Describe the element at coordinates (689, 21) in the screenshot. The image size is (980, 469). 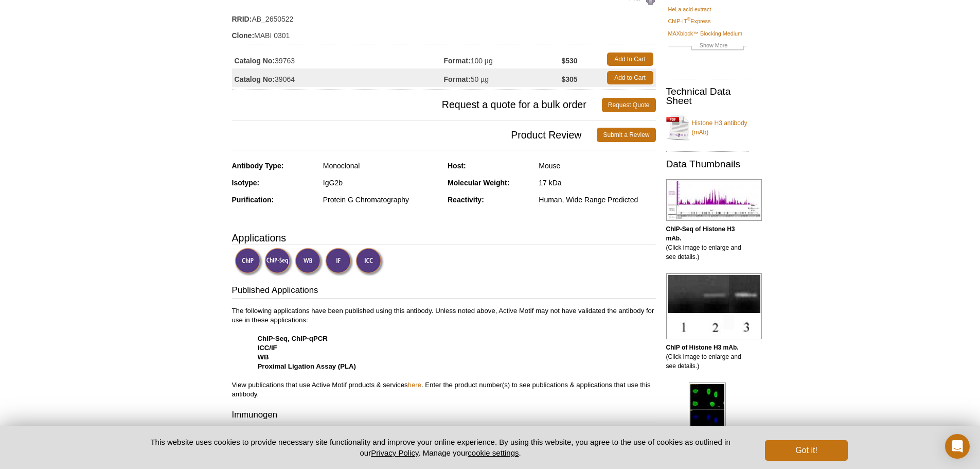
I see `a: ChIP-IT®Express` at that location.